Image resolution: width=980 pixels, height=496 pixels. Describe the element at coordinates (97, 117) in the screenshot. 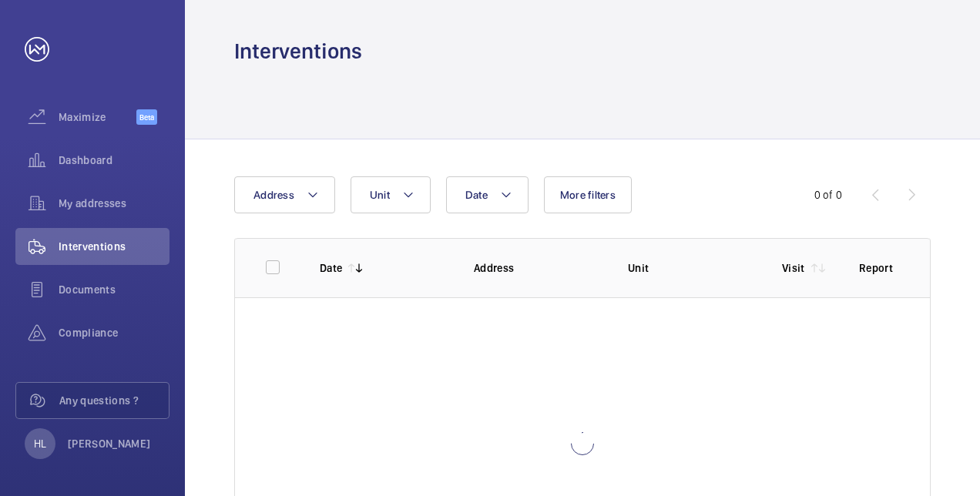

I see `span: Maximize` at that location.